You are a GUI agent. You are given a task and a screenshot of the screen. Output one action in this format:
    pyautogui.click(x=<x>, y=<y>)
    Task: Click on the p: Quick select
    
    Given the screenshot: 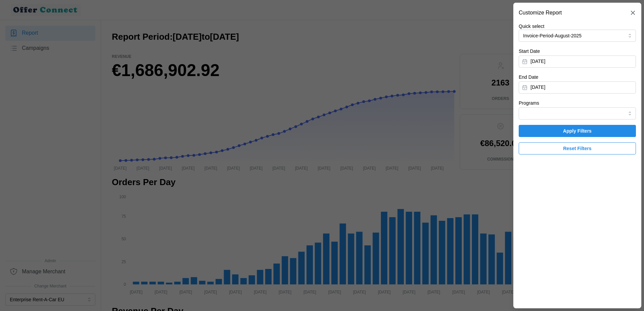 What is the action you would take?
    pyautogui.click(x=577, y=26)
    